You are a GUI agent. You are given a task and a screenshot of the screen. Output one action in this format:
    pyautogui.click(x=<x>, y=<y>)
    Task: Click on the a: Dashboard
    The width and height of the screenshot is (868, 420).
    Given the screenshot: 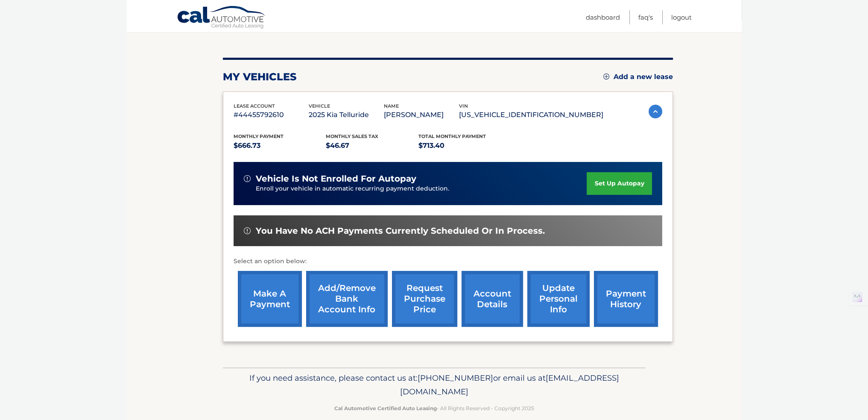 What is the action you would take?
    pyautogui.click(x=603, y=17)
    